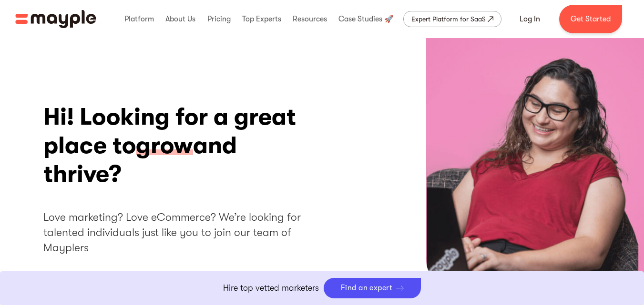 This screenshot has height=305, width=644. What do you see at coordinates (56, 19) in the screenshot?
I see `img: Mayple logo` at bounding box center [56, 19].